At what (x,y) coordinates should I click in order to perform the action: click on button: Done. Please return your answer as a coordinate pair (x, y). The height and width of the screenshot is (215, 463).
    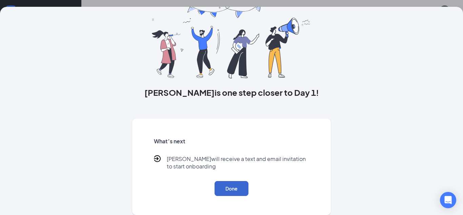
    Looking at the image, I should click on (232, 188).